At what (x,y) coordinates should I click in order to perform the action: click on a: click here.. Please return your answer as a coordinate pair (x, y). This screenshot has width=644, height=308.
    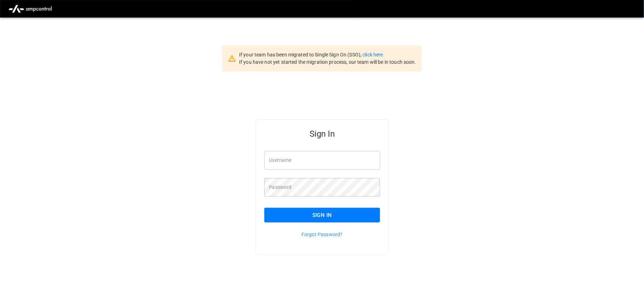
    Looking at the image, I should click on (373, 55).